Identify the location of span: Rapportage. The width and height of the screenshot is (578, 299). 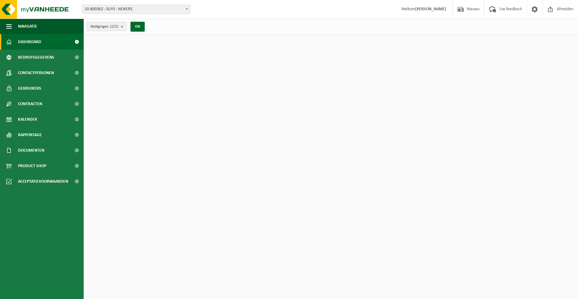
(30, 135).